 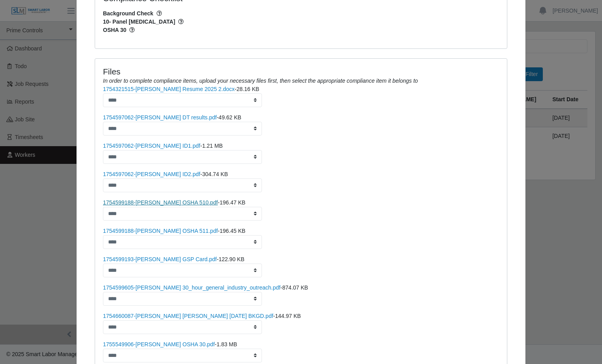 What do you see at coordinates (260, 81) in the screenshot?
I see `i: In order to complete compliance items, upload your necessary files first, then select the appropr...` at bounding box center [260, 81].